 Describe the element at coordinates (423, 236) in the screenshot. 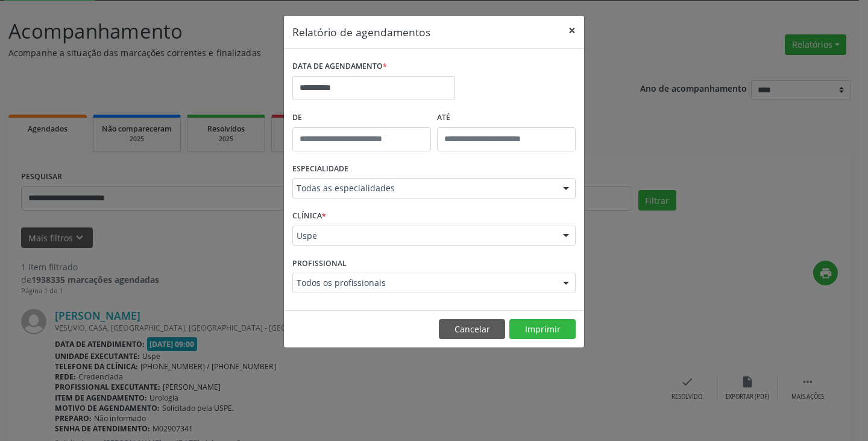

I see `span: Uspe` at that location.